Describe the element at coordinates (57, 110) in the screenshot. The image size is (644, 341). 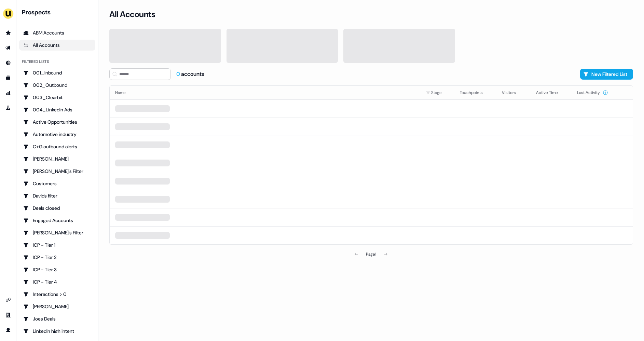
I see `div: 004_LinkedIn Ads` at that location.